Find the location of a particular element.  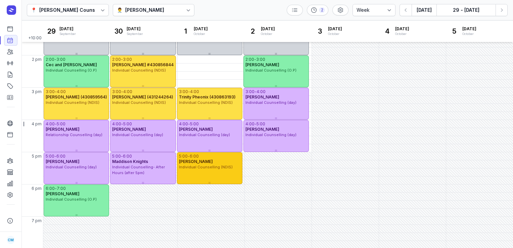

span: CM is located at coordinates (11, 240).